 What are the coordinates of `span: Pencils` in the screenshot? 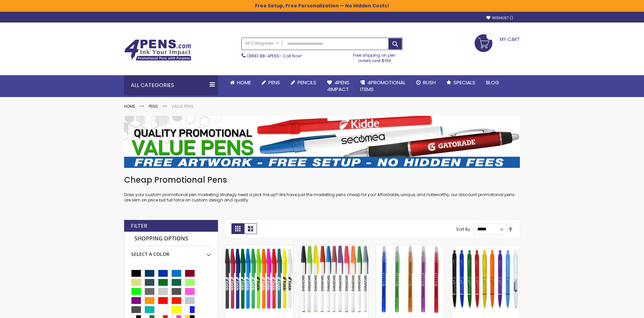 It's located at (307, 82).